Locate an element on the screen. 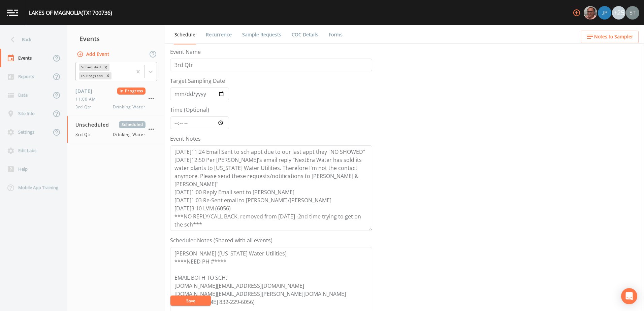 This screenshot has height=311, width=644. label: Time (Optional) is located at coordinates (190, 110).